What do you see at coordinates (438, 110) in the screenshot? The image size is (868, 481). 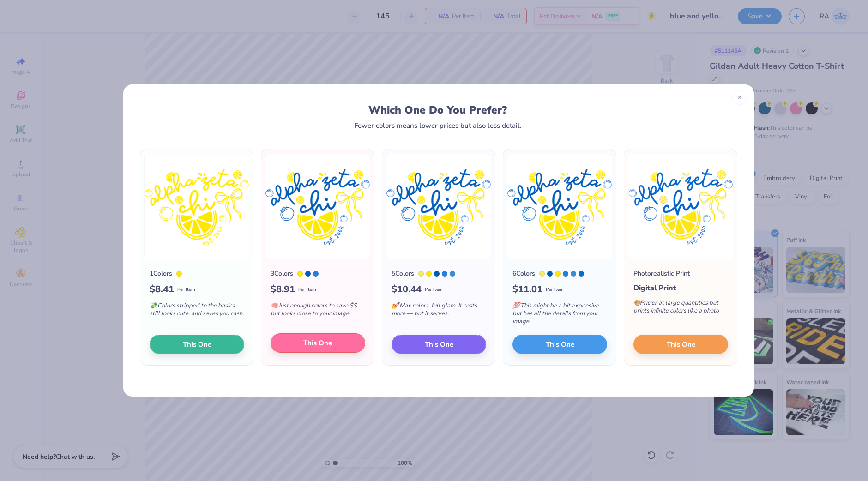 I see `div: Which One Do You Prefer?` at bounding box center [438, 110].